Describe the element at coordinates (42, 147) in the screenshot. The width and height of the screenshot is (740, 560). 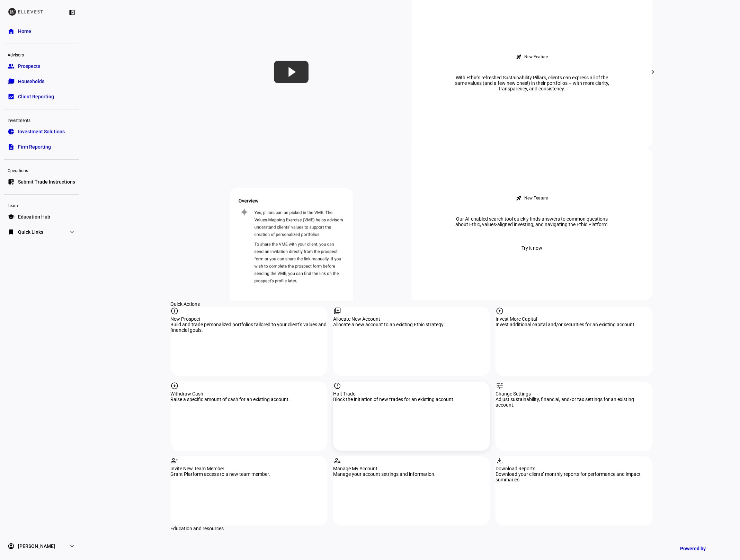
I see `a: descriptionFirm Reporting` at that location.